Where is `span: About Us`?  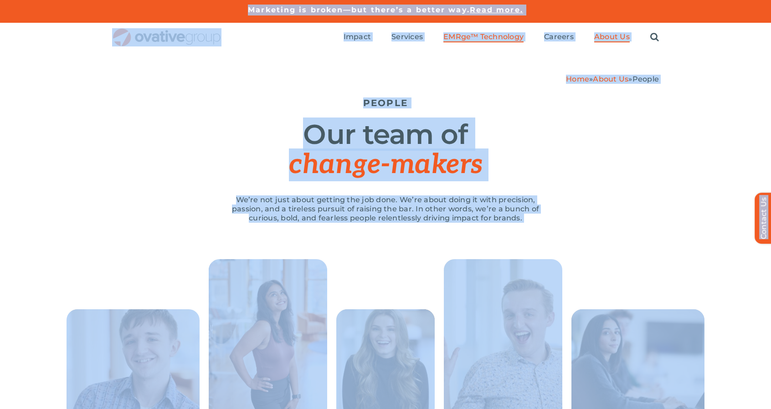 span: About Us is located at coordinates (612, 37).